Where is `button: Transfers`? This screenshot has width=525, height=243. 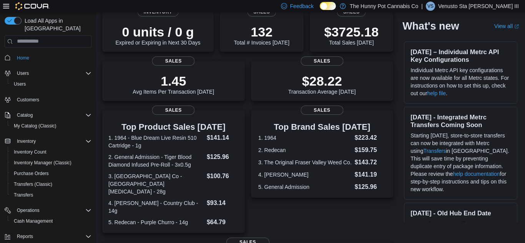
button: Transfers is located at coordinates (51, 195).